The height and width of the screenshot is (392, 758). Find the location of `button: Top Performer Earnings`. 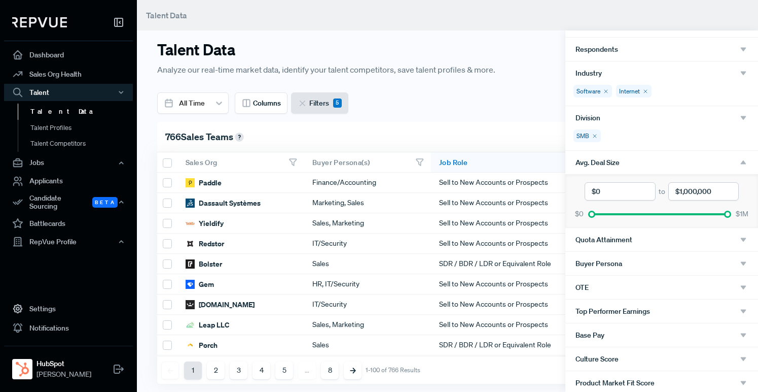

button: Top Performer Earnings is located at coordinates (662, 311).